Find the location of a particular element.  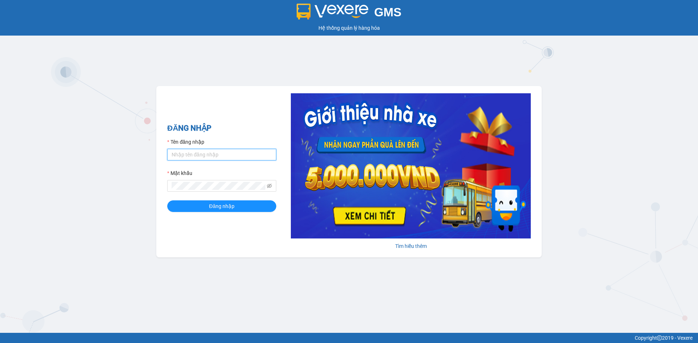

span: eye-invisible is located at coordinates (269, 186).